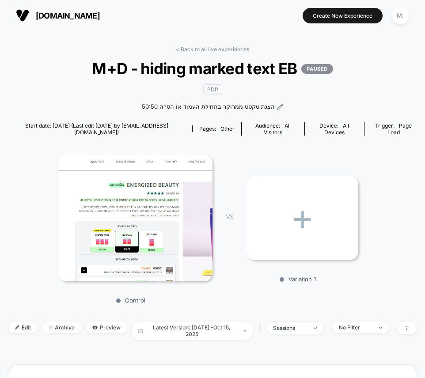 The image size is (425, 378). Describe the element at coordinates (227, 129) in the screenshot. I see `span: other` at that location.